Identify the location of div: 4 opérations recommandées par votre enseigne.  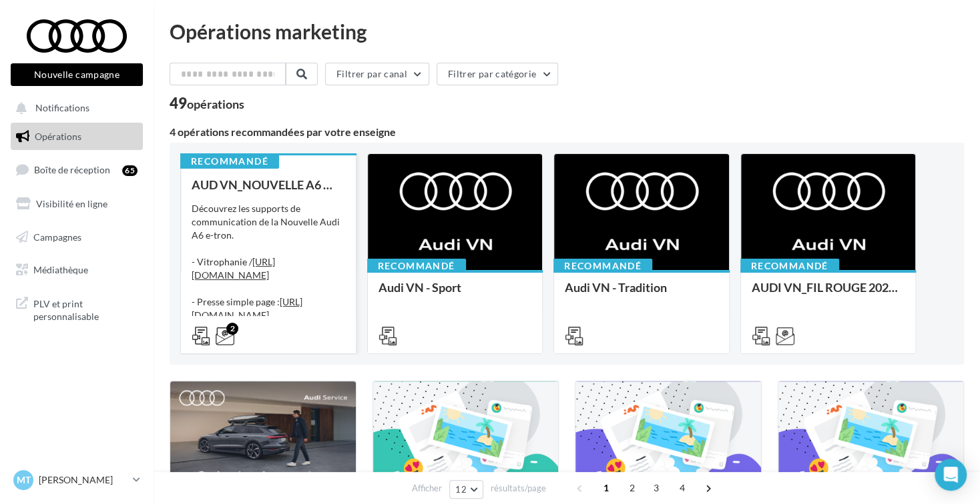
(567, 132).